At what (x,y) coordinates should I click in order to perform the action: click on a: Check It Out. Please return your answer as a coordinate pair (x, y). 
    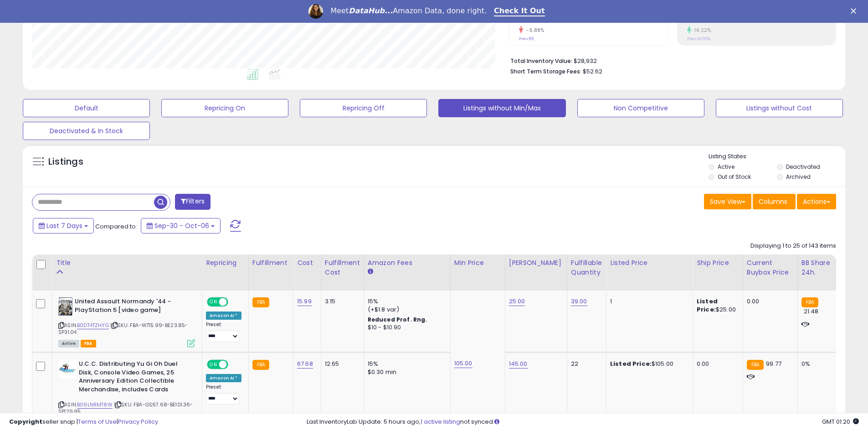
    Looking at the image, I should click on (520, 11).